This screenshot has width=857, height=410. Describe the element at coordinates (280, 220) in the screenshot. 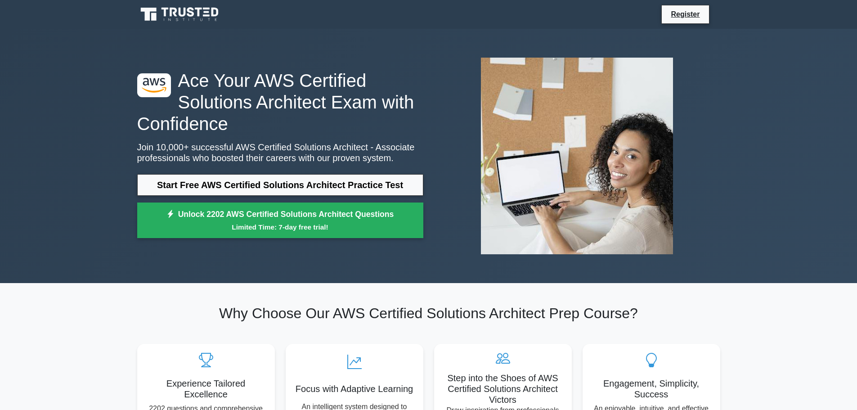

I see `a: Unlock 2202 AWS Certified Solutions Architect QuestionsLimited Time: 7-day free trial!` at that location.